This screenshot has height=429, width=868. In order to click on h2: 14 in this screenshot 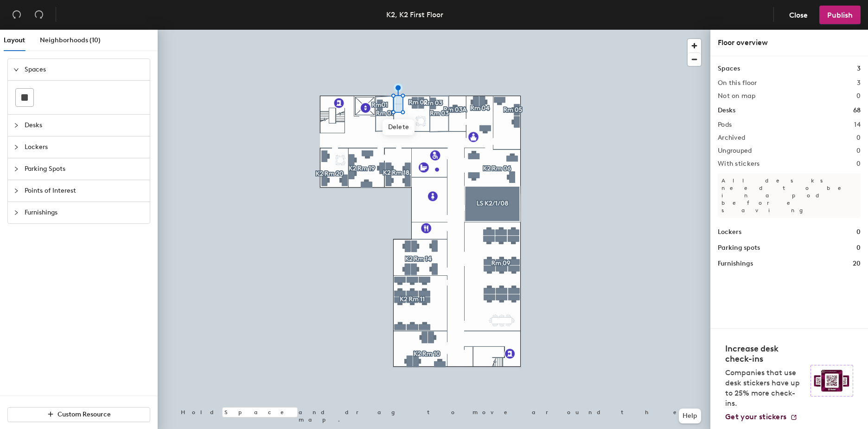, I will do `click(857, 125)`.